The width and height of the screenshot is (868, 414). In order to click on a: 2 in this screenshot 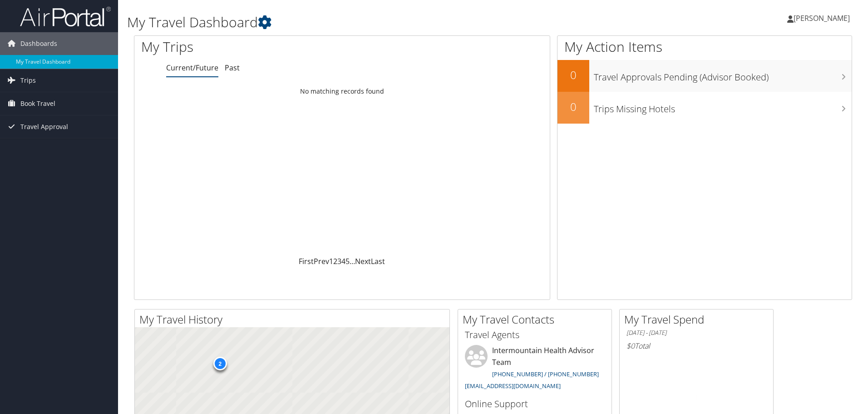, I will do `click(335, 261)`.